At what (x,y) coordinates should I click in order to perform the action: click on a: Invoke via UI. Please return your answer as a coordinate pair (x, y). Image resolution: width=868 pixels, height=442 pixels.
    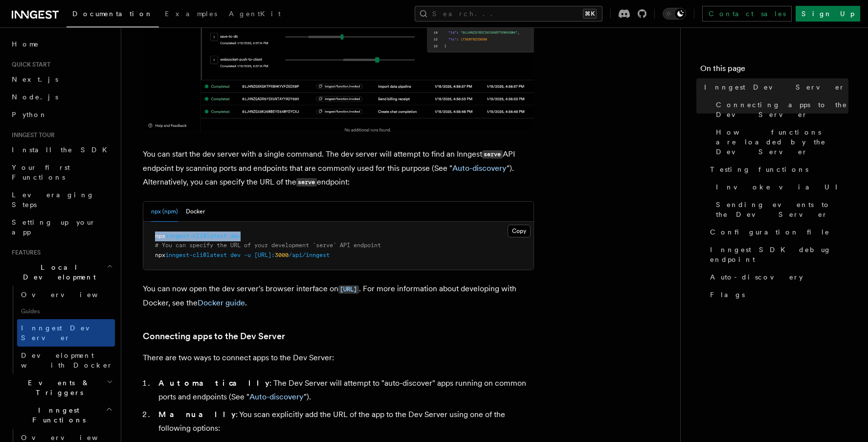
    Looking at the image, I should click on (780, 187).